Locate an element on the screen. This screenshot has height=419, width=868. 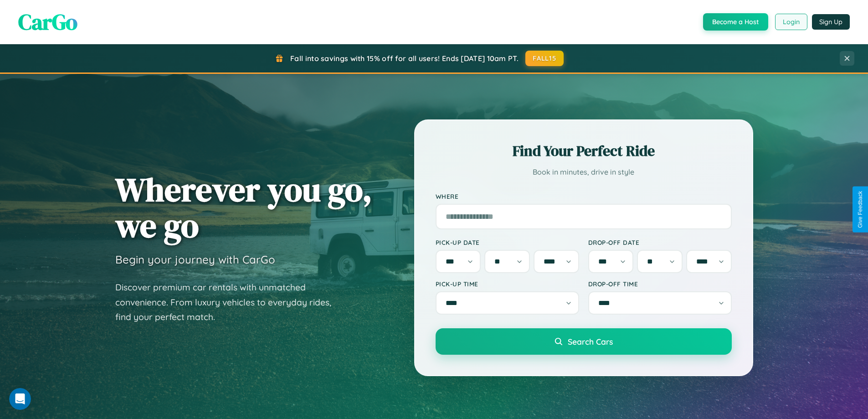
p: Discover premium car rentals with unmatched convenience. From luxury vehicles to everyday rides, ... is located at coordinates (229, 302).